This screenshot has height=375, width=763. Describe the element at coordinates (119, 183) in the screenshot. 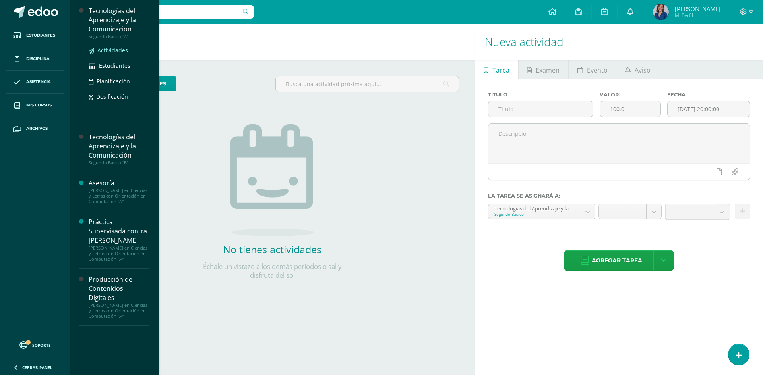

I see `div: Asesoría` at that location.